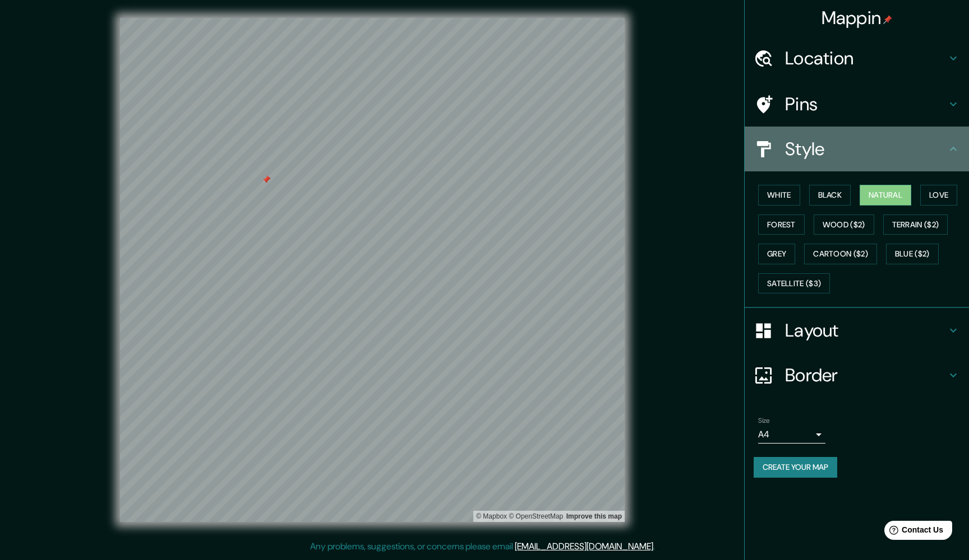  I want to click on button: Create your map, so click(795, 467).